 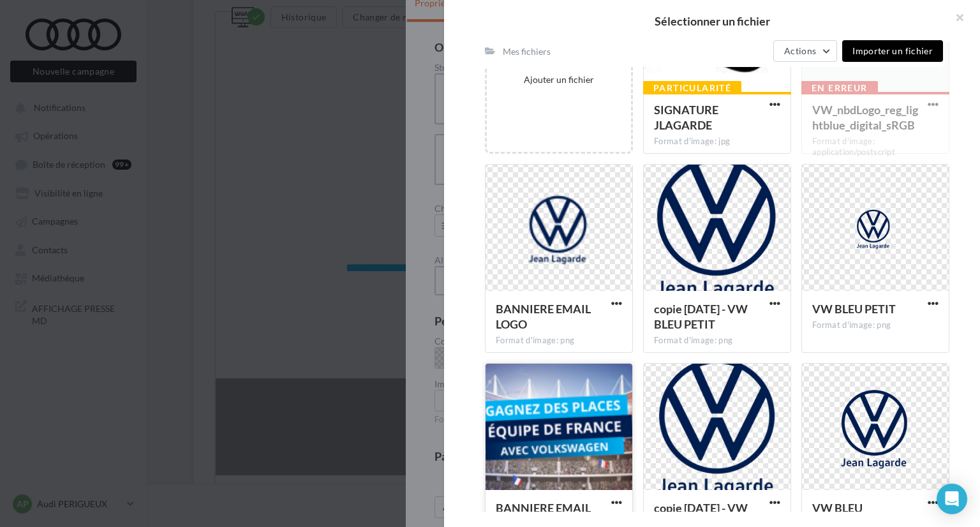 I want to click on span: SIGNATURE JLAGARDE, so click(x=686, y=117).